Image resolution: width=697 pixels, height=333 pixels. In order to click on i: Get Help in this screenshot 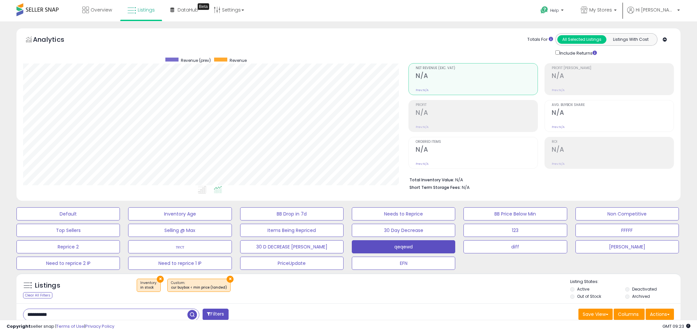, I will do `click(544, 10)`.